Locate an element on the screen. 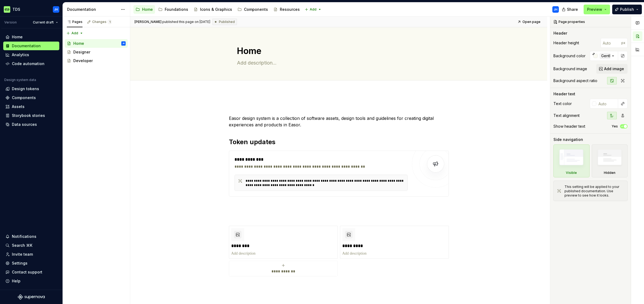  a: Data sources is located at coordinates (31, 125).